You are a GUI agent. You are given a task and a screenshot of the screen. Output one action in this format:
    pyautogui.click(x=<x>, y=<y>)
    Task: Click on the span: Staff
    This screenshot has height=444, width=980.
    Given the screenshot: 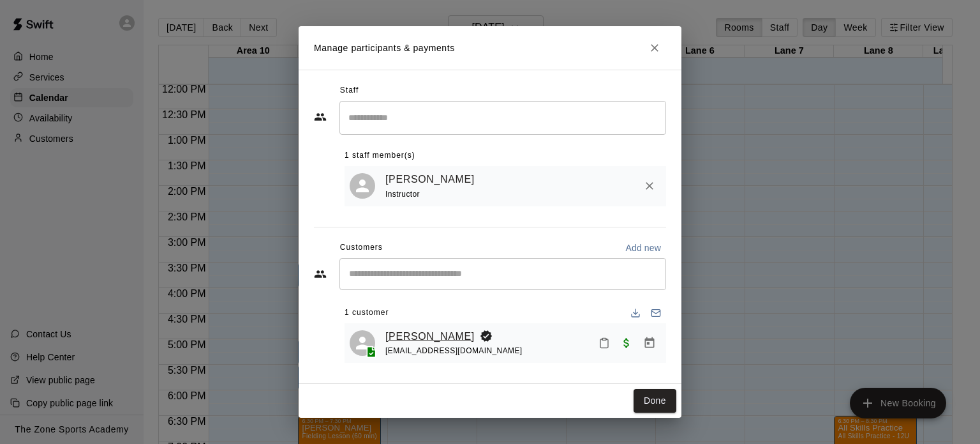 What is the action you would take?
    pyautogui.click(x=349, y=91)
    